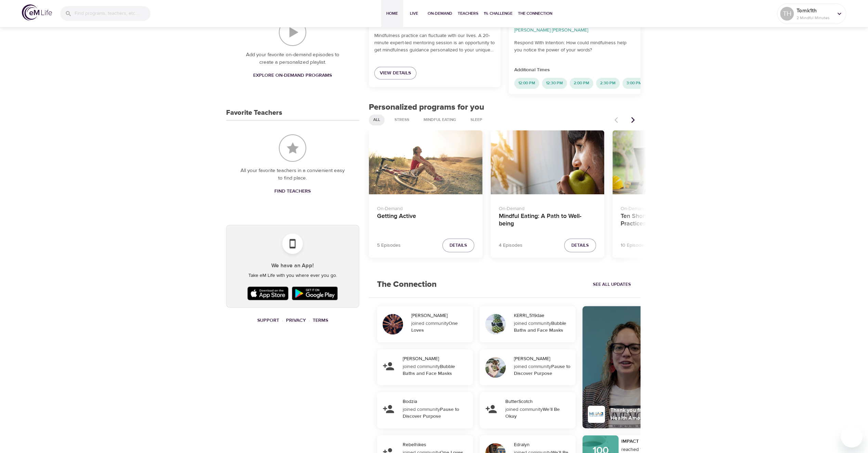 The height and width of the screenshot is (453, 868). I want to click on a: Support, so click(268, 321).